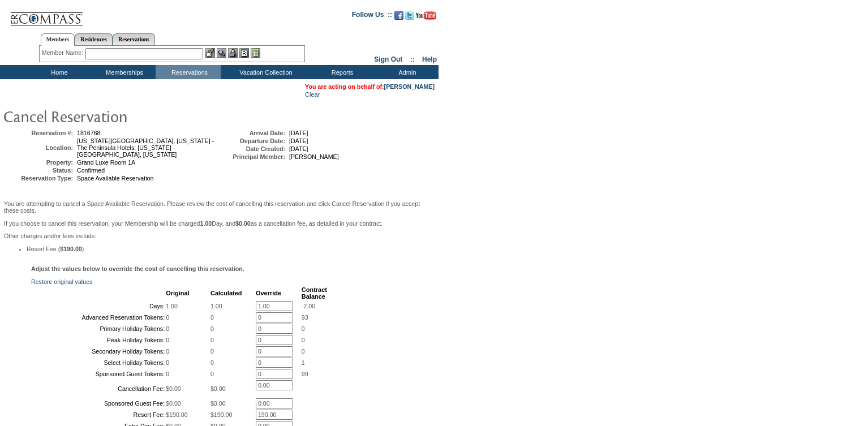 The width and height of the screenshot is (868, 426). I want to click on a: Help, so click(429, 59).